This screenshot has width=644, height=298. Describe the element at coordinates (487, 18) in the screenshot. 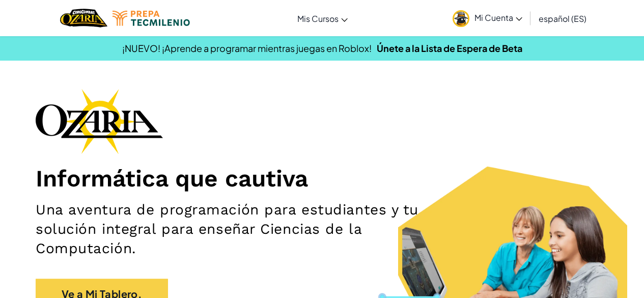

I see `a: Mi Cuenta` at that location.